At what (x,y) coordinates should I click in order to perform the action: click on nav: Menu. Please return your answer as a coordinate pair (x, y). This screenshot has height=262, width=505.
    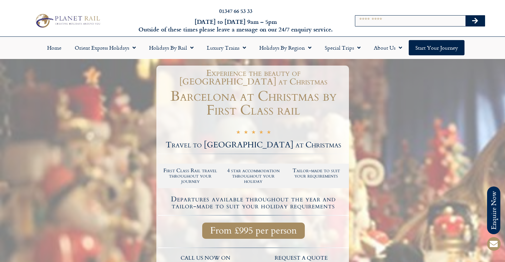
    Looking at the image, I should click on (252, 48).